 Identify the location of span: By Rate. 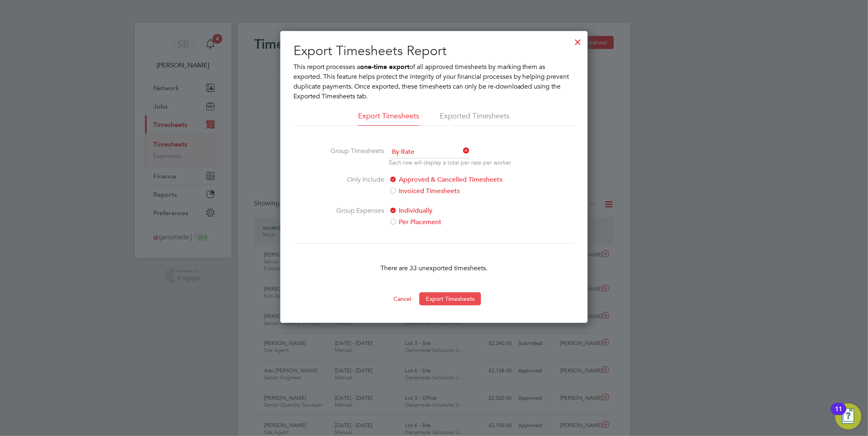
(429, 152).